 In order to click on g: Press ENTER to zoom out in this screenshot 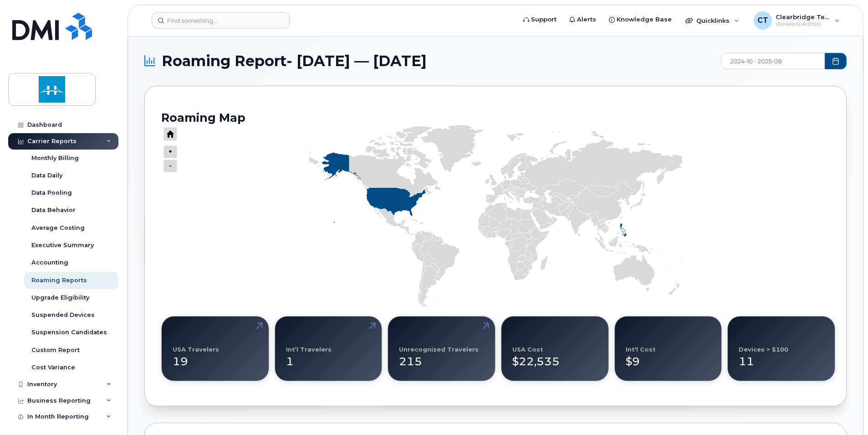, I will do `click(170, 152)`.